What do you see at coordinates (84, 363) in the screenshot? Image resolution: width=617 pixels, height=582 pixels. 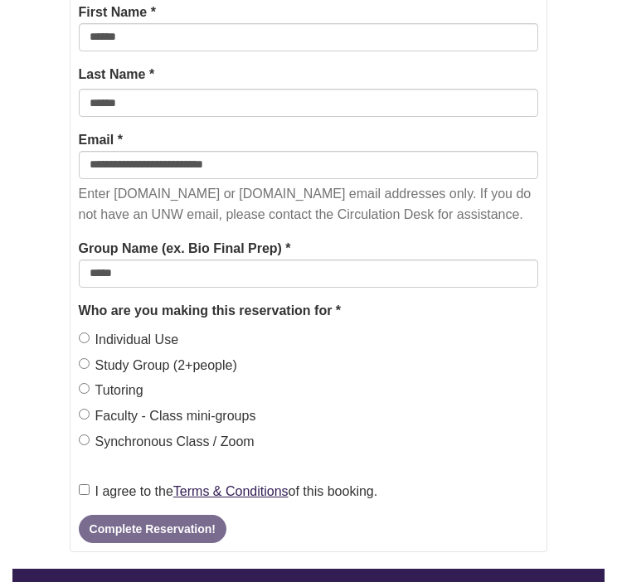 I see `input: Study Group (2+people)` at bounding box center [84, 363].